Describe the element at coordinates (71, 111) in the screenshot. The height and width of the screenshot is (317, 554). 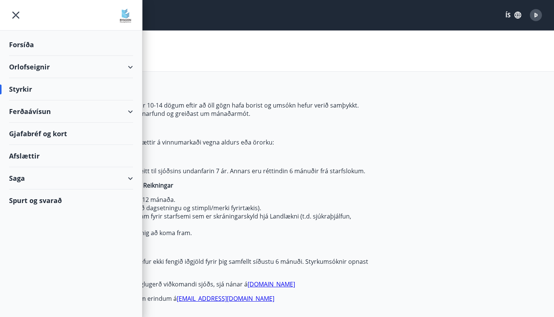
I see `div: Ferðaávísun` at that location.